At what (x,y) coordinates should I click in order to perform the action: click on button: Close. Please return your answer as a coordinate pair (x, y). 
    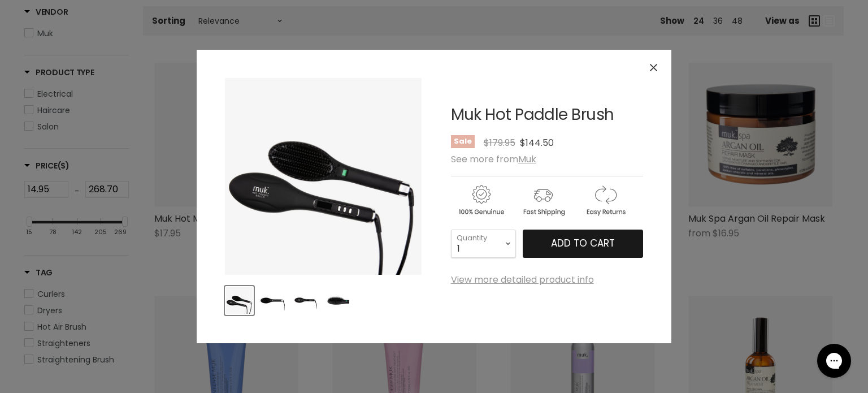
    Looking at the image, I should click on (654, 67).